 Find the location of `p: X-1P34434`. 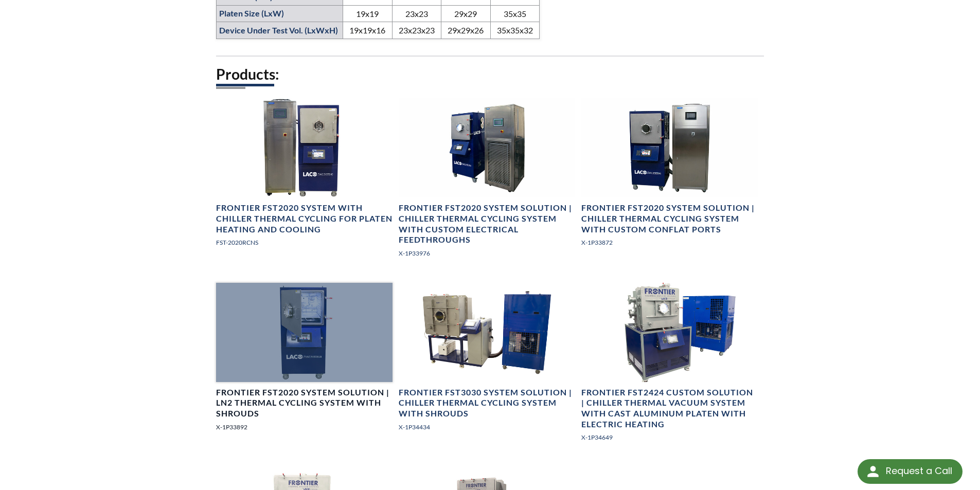

p: X-1P34434 is located at coordinates (487, 427).